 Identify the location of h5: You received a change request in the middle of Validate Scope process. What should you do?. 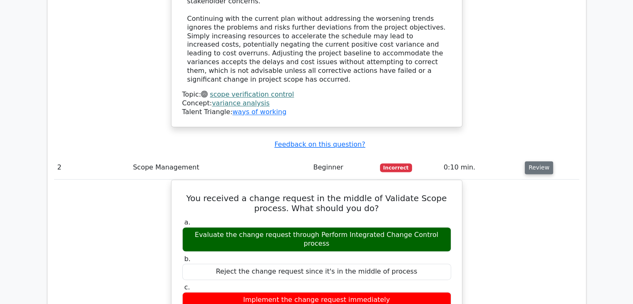
(317, 203).